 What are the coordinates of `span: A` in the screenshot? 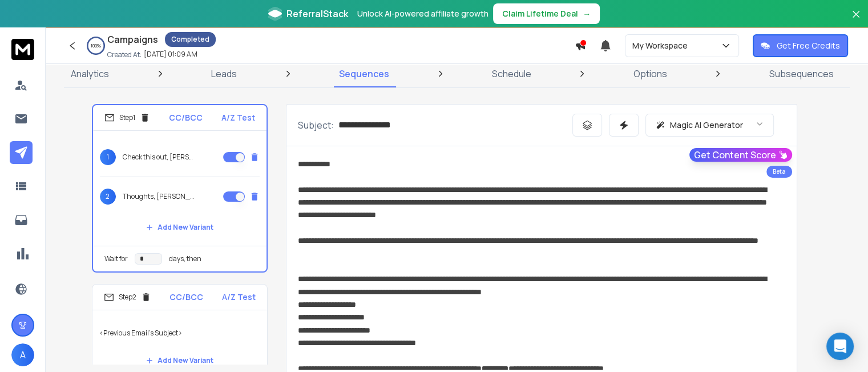 It's located at (23, 355).